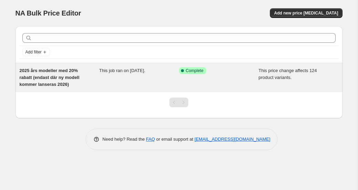 The image size is (358, 190). What do you see at coordinates (33, 52) in the screenshot?
I see `span: Add filter` at bounding box center [33, 52].